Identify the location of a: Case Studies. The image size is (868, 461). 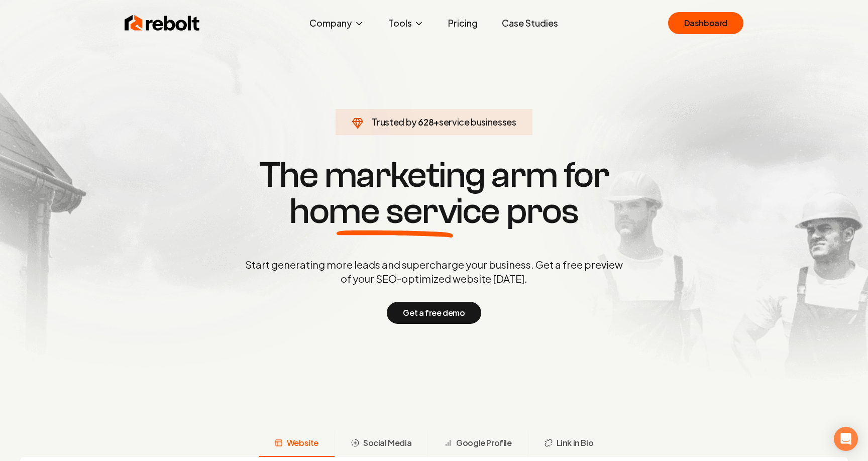
(530, 23).